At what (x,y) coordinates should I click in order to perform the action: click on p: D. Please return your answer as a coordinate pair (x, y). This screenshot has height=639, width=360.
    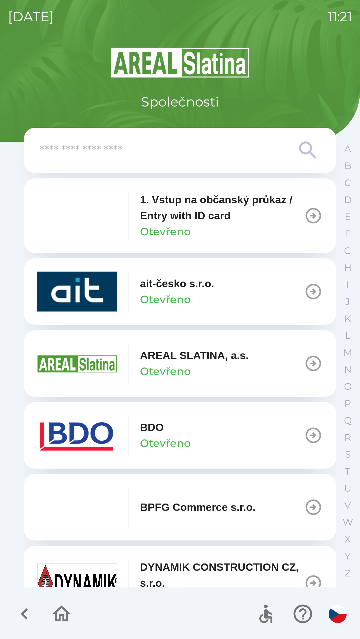
    Looking at the image, I should click on (347, 200).